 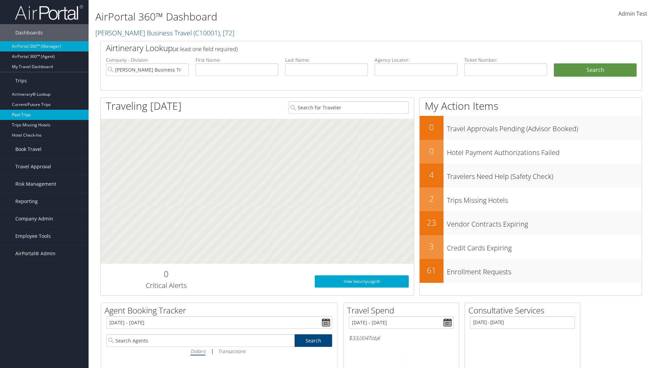 What do you see at coordinates (505, 60) in the screenshot?
I see `label: Ticket Number:` at bounding box center [505, 60].